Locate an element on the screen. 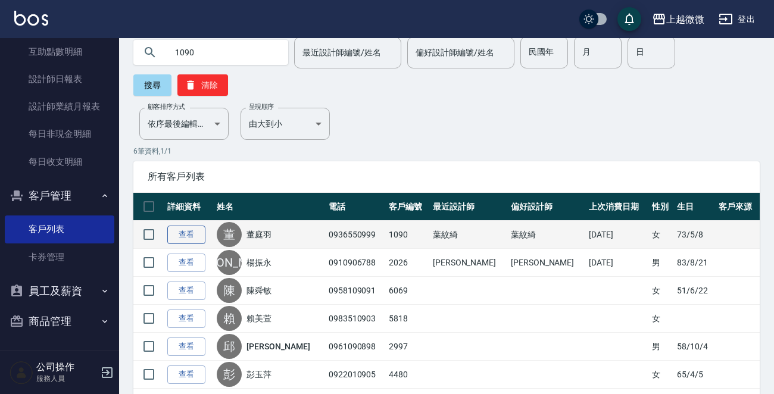 This screenshot has width=774, height=394. a: 每日非現金明細 is located at coordinates (60, 134).